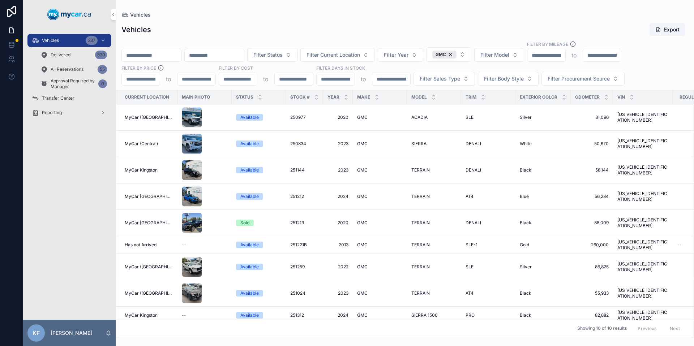  I want to click on h1: Vehicles, so click(136, 30).